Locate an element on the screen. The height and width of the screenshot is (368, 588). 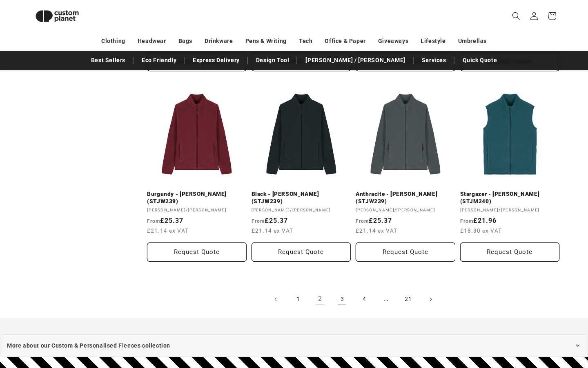
a: Services is located at coordinates (434, 60).